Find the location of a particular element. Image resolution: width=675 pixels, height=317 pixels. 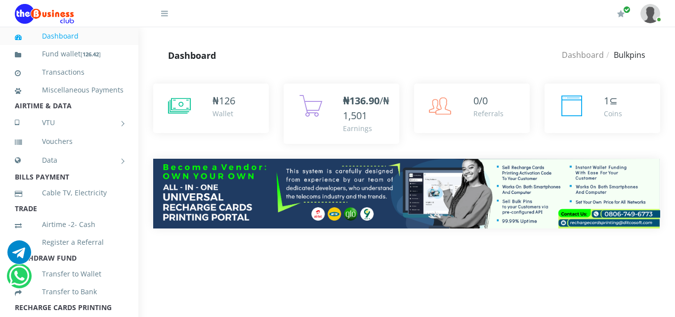

span: 1 is located at coordinates (606, 100).